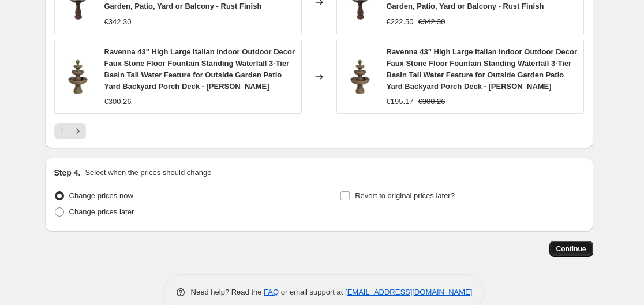 This screenshot has height=305, width=644. Describe the element at coordinates (400, 101) in the screenshot. I see `div: €195.17` at that location.